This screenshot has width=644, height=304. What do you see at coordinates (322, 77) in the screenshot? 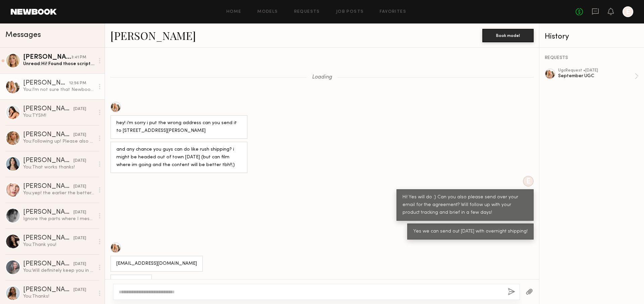
I see `span: Loading` at bounding box center [322, 77].